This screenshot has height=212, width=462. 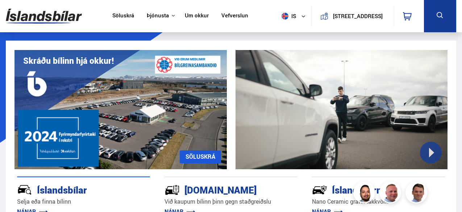 What do you see at coordinates (235, 16) in the screenshot?
I see `a: Vefverslun` at bounding box center [235, 16].